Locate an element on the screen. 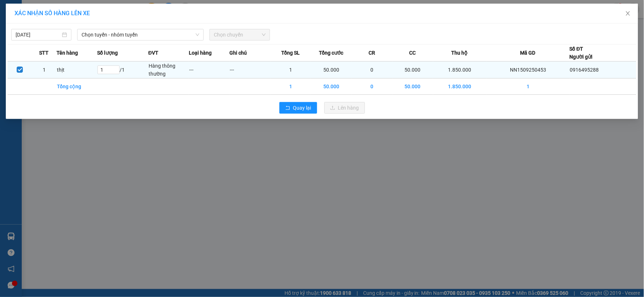  td: thịt is located at coordinates (77, 70).